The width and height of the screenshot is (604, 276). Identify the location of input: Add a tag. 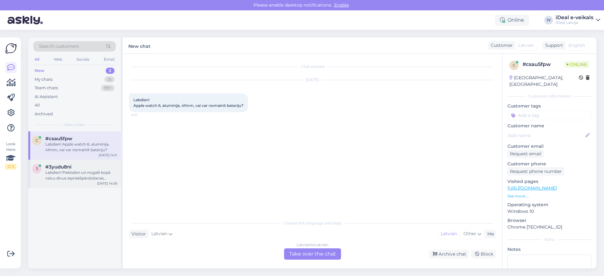
(549, 115).